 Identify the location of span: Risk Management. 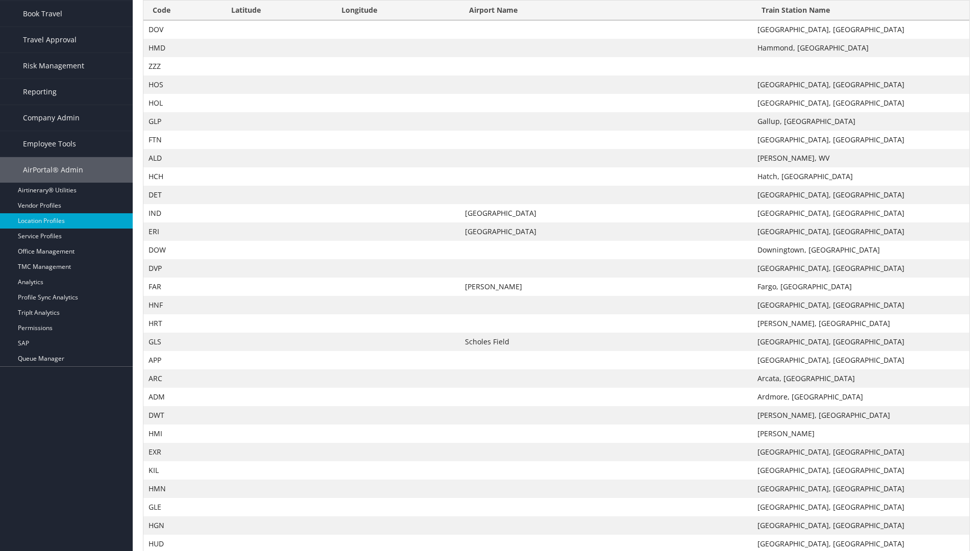
(54, 65).